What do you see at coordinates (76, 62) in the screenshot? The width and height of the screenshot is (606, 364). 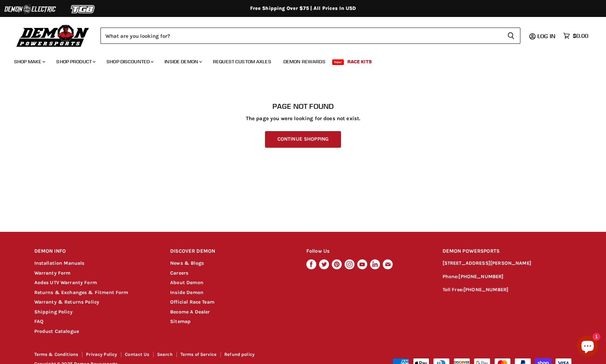 I see `a: Shop Product` at bounding box center [76, 62].